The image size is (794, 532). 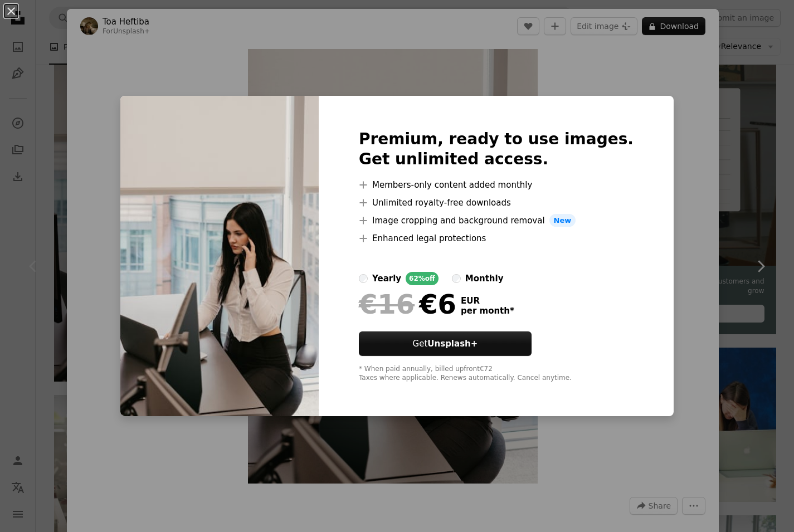 What do you see at coordinates (445, 343) in the screenshot?
I see `button: GetUnsplash+` at bounding box center [445, 343].